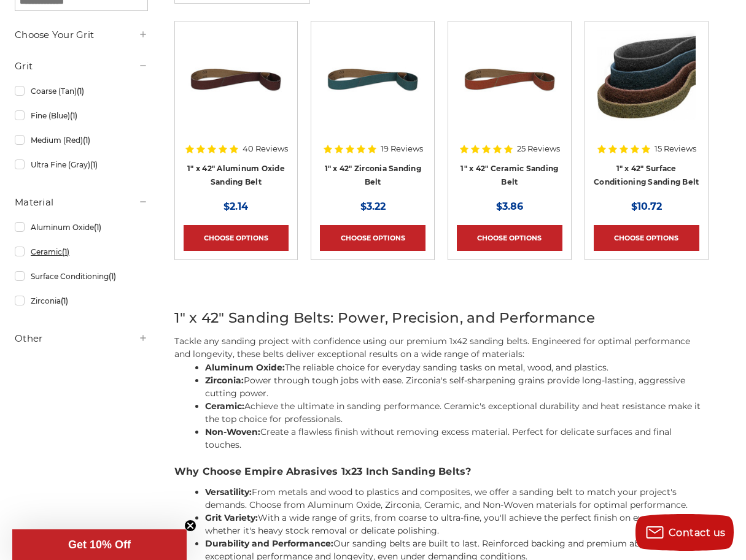 The height and width of the screenshot is (560, 746). What do you see at coordinates (81, 140) in the screenshot?
I see `a: Medium (Red)` at bounding box center [81, 140].